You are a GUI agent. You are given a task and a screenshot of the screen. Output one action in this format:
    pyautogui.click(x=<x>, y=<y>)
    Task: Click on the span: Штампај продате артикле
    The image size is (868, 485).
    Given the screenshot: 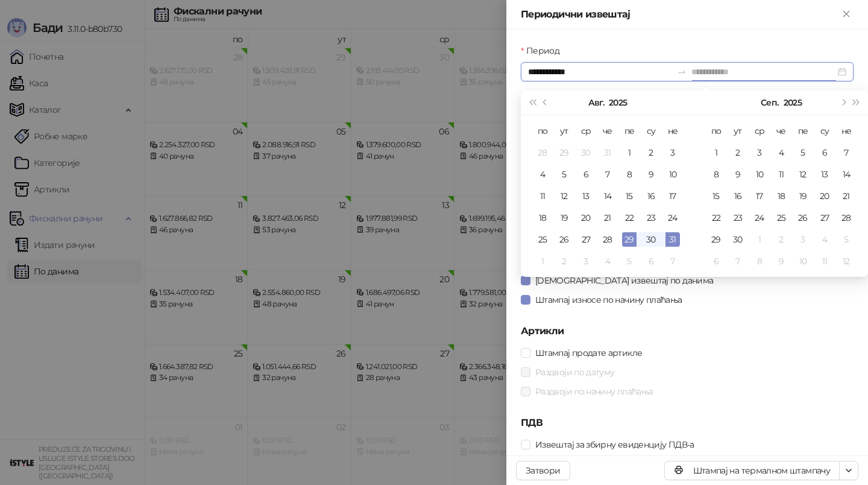 What is the action you would take?
    pyautogui.click(x=588, y=352)
    